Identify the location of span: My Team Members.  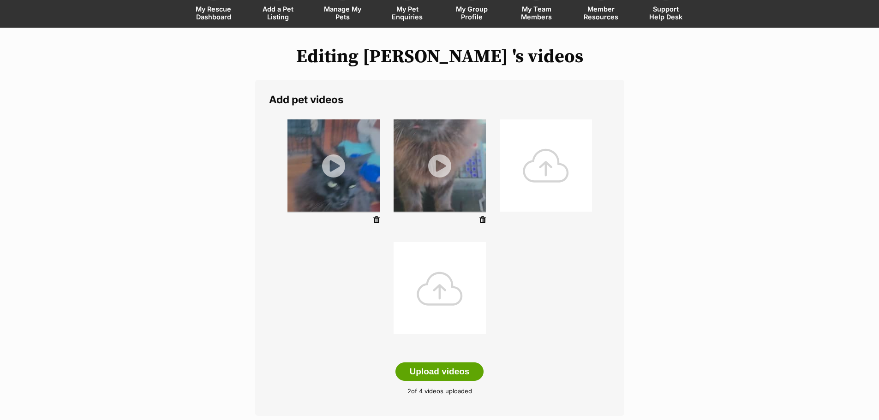
(537, 13).